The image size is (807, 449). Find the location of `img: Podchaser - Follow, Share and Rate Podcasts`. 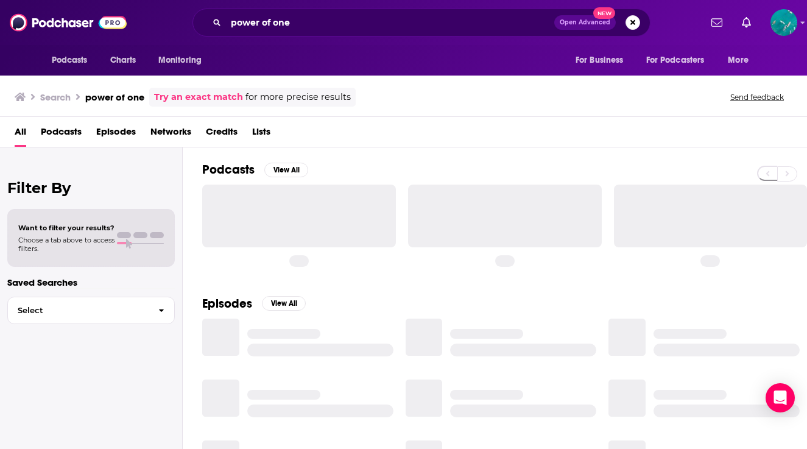

img: Podchaser - Follow, Share and Rate Podcasts is located at coordinates (68, 23).